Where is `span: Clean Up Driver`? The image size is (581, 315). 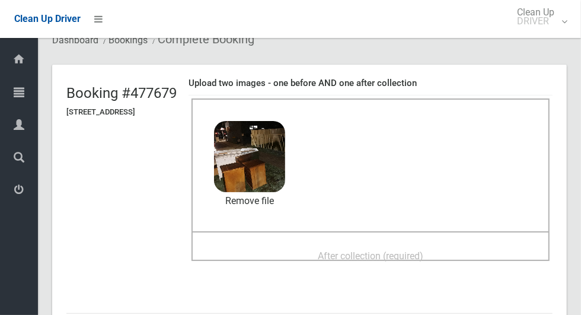 span: Clean Up Driver is located at coordinates (47, 18).